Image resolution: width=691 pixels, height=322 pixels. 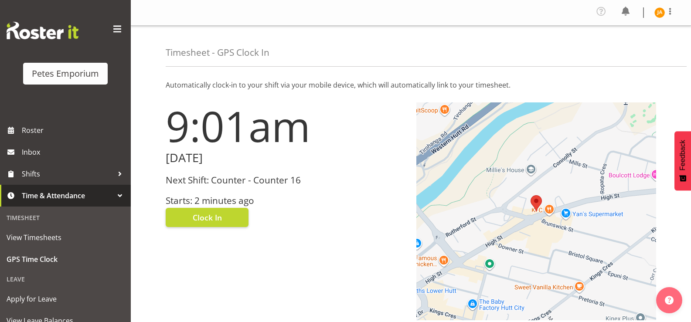 I want to click on span: Shifts, so click(x=68, y=174).